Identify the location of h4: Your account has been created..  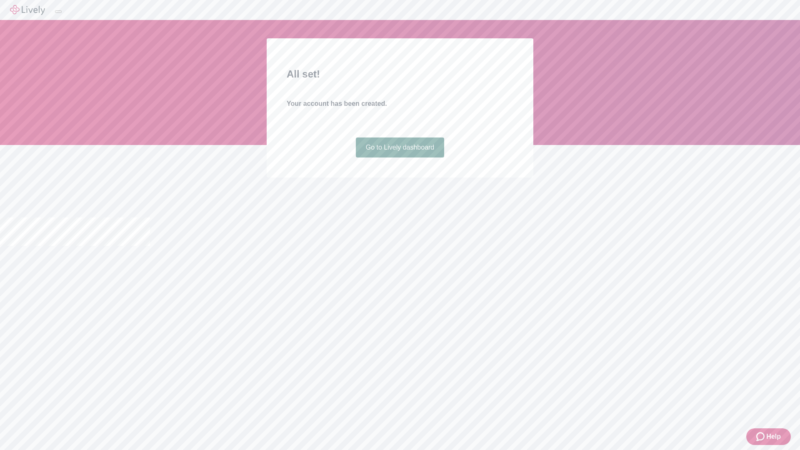
(400, 104).